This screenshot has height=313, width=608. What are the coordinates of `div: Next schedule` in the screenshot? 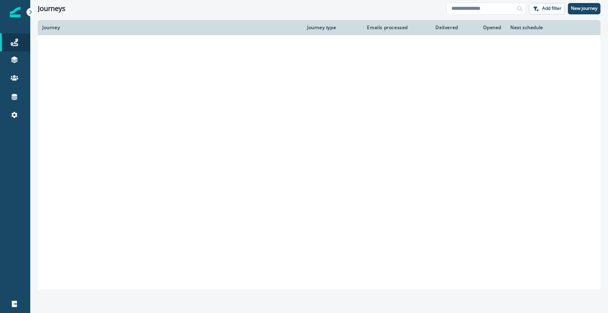 It's located at (543, 28).